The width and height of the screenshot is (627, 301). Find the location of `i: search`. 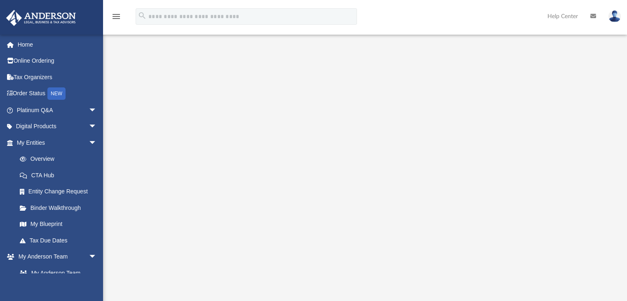

i: search is located at coordinates (142, 16).